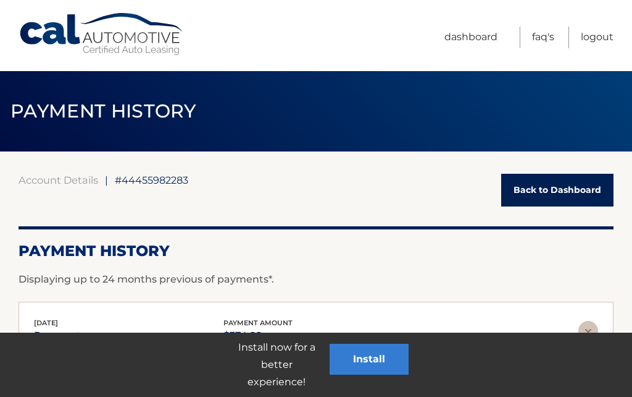 The image size is (632, 397). What do you see at coordinates (103, 111) in the screenshot?
I see `span: PAYMENT HISTORY` at bounding box center [103, 111].